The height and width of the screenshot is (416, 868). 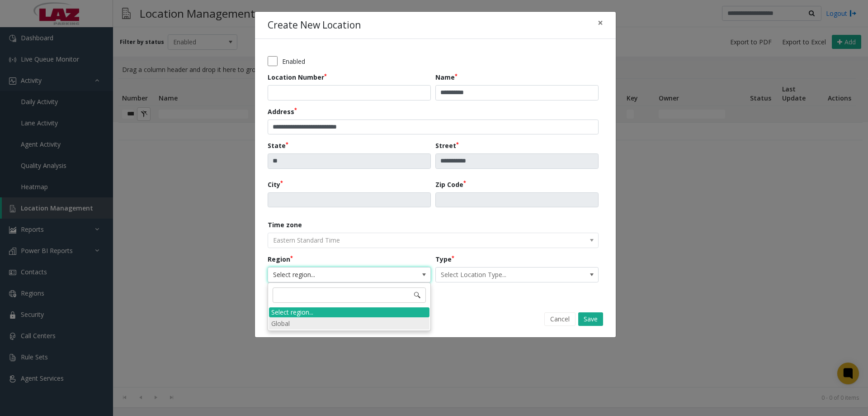 I want to click on label: Location Number, so click(x=297, y=77).